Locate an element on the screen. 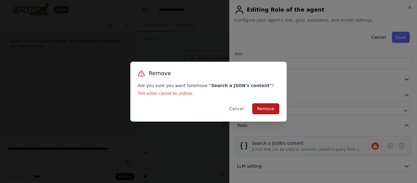 This screenshot has height=183, width=417. strong: " Search a JSON's content " is located at coordinates (240, 86).